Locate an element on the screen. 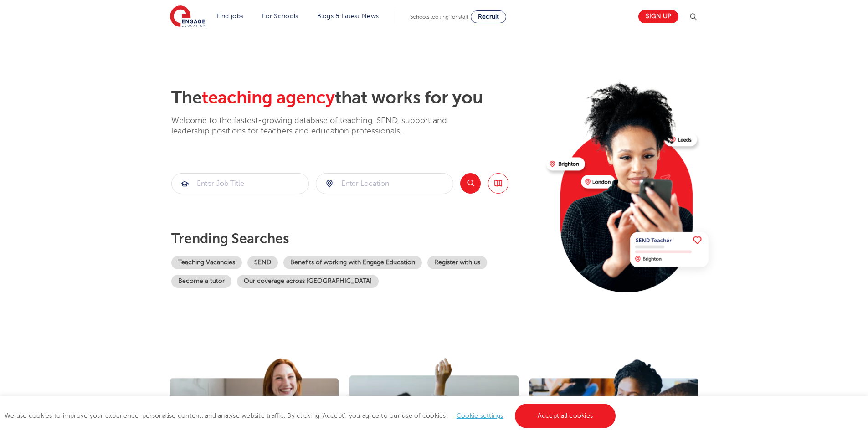 The width and height of the screenshot is (868, 436). a: For Schools is located at coordinates (280, 16).